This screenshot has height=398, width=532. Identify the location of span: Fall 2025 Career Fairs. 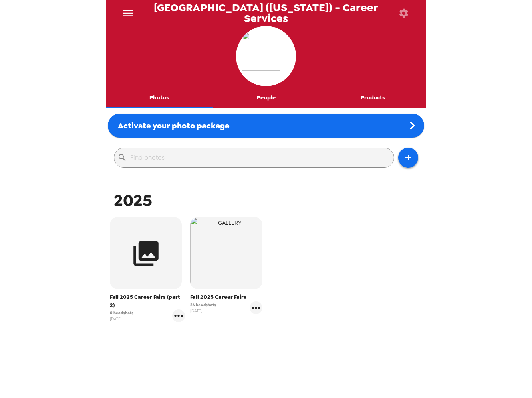
(226, 297).